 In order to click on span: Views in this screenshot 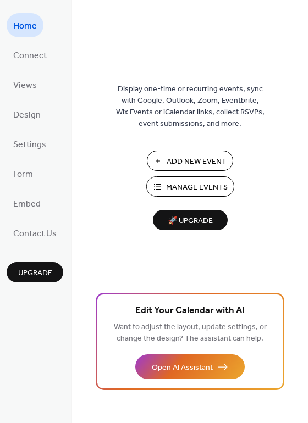, I will do `click(25, 86)`.